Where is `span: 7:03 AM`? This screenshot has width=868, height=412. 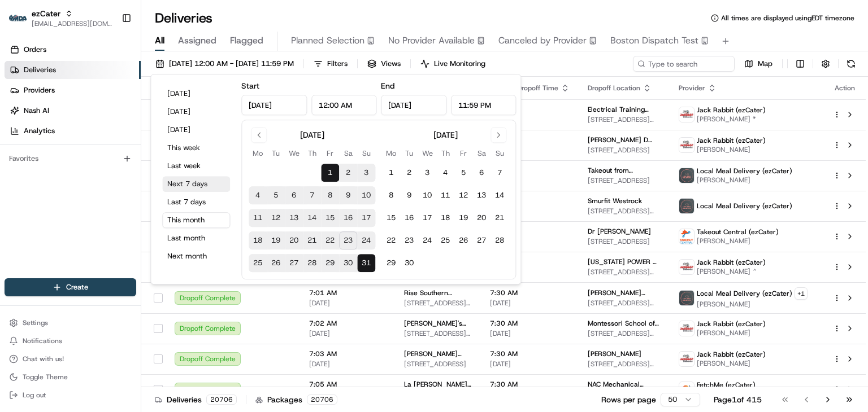
span: 7:03 AM is located at coordinates (347, 353).